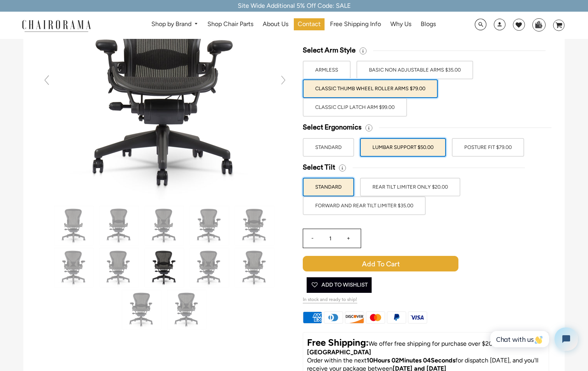 The image size is (588, 371). I want to click on label: Classic Thumb Wheel Roller Arms $79.00, so click(370, 89).